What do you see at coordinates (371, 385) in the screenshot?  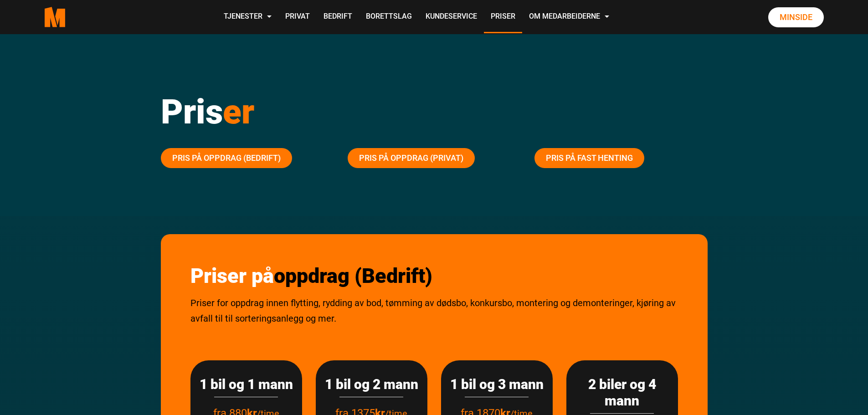 I see `h3: 1 bil og 2 mann` at bounding box center [371, 385].